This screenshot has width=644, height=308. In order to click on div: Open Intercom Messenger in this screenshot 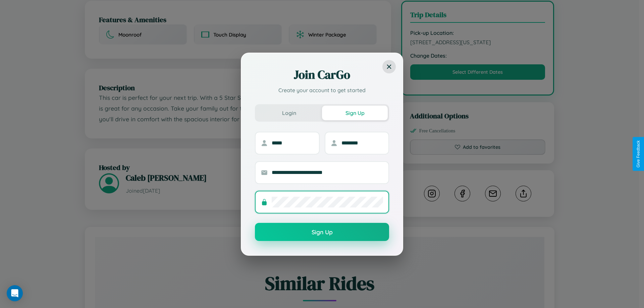, I will do `click(15, 294)`.